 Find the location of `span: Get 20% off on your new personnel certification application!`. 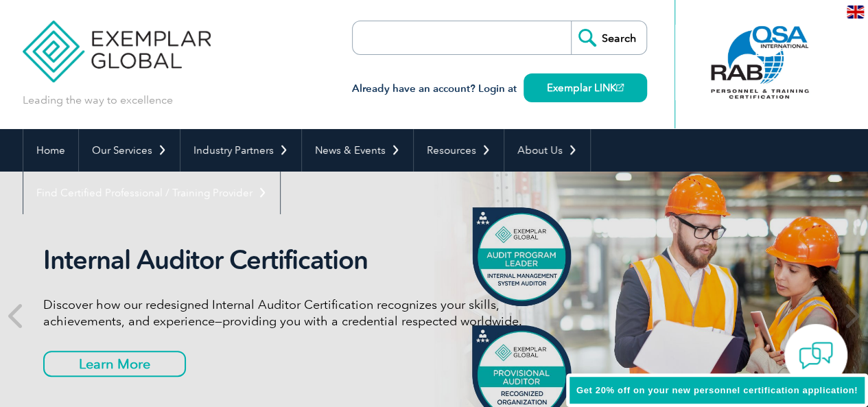

span: Get 20% off on your new personnel certification application! is located at coordinates (718, 390).